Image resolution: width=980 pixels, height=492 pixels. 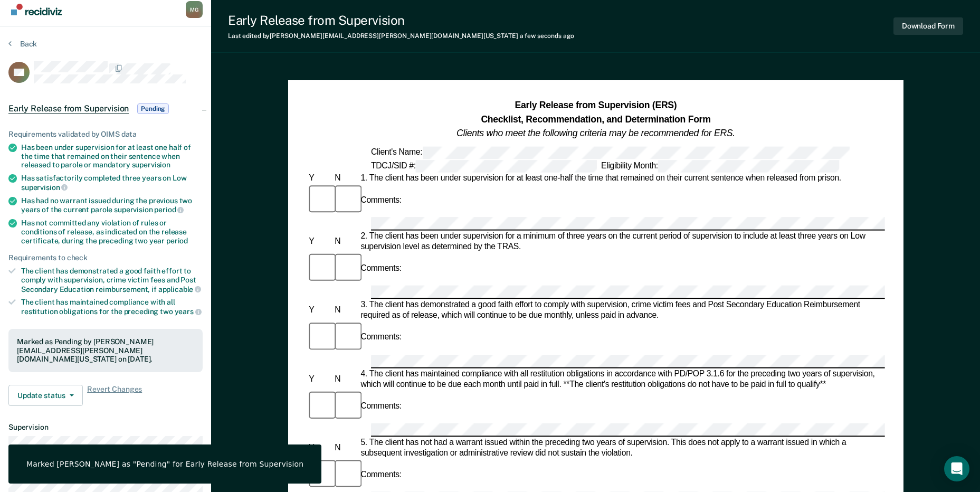 I want to click on button: Download Form, so click(x=929, y=26).